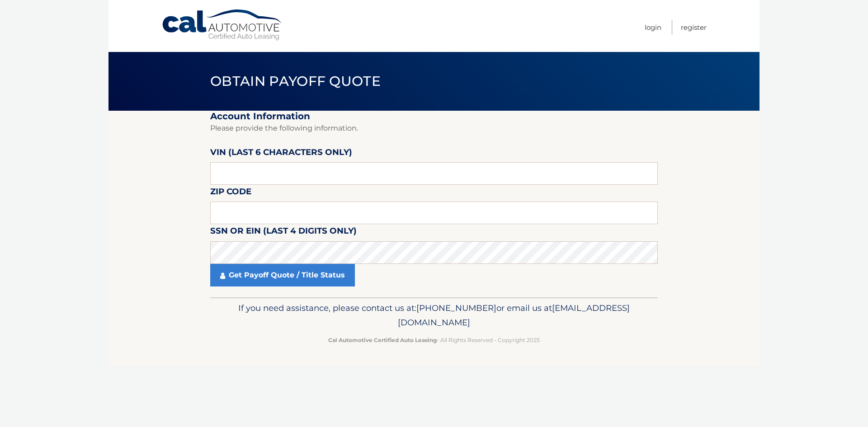 The height and width of the screenshot is (427, 868). I want to click on h2: Account Information, so click(434, 116).